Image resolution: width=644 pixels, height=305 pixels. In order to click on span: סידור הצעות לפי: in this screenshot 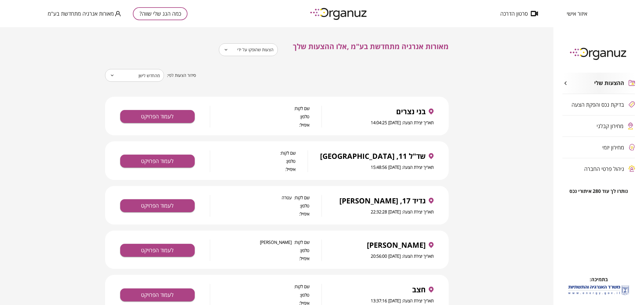, I will do `click(181, 76)`.